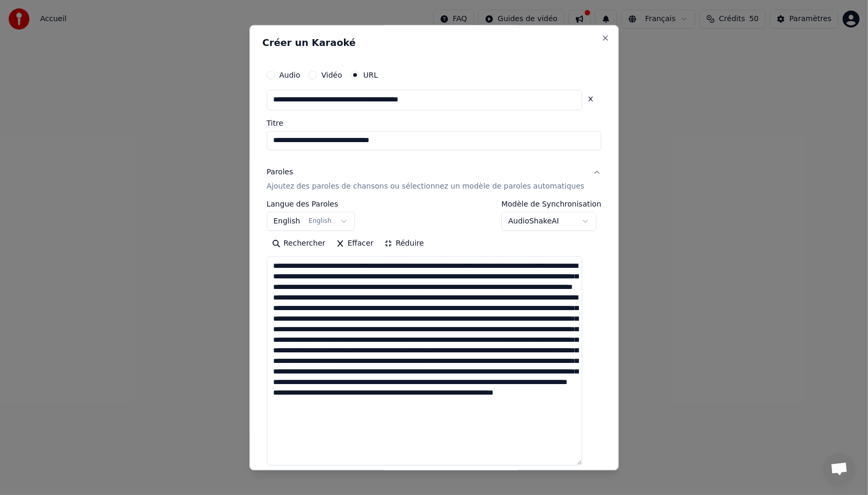 This screenshot has height=495, width=868. What do you see at coordinates (280, 172) in the screenshot?
I see `div: Paroles` at bounding box center [280, 172].